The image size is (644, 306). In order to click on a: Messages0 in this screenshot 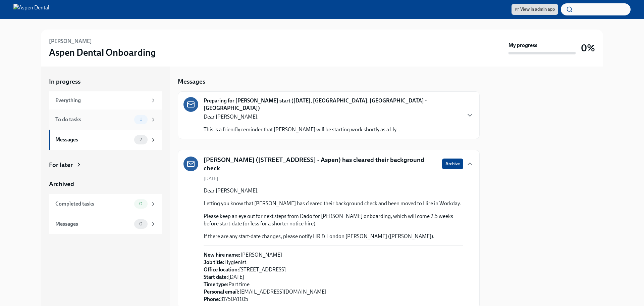, I will do `click(105, 224)`.